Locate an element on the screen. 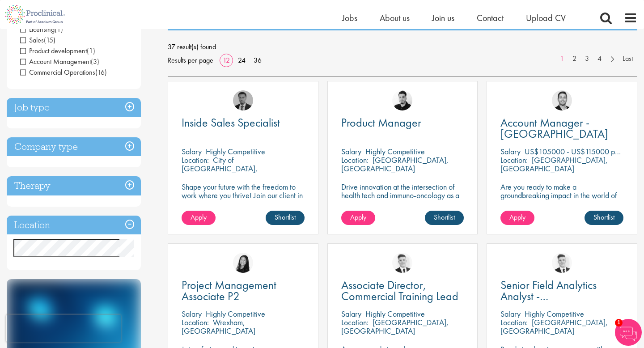  div: Job type is located at coordinates (74, 107).